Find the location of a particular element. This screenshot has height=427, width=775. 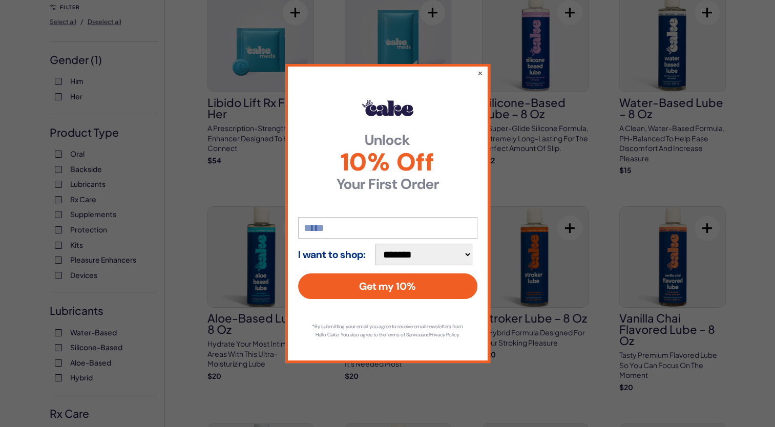

a: Terms of Service is located at coordinates (404, 335).